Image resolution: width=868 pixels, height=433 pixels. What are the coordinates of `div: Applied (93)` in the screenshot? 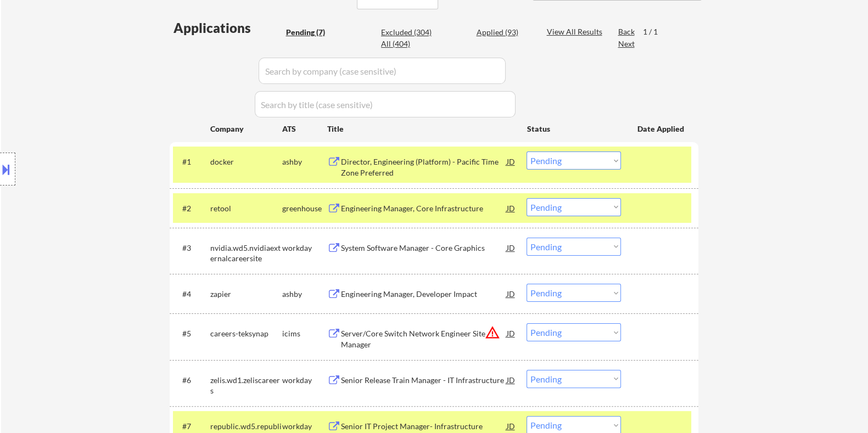 It's located at (504, 32).